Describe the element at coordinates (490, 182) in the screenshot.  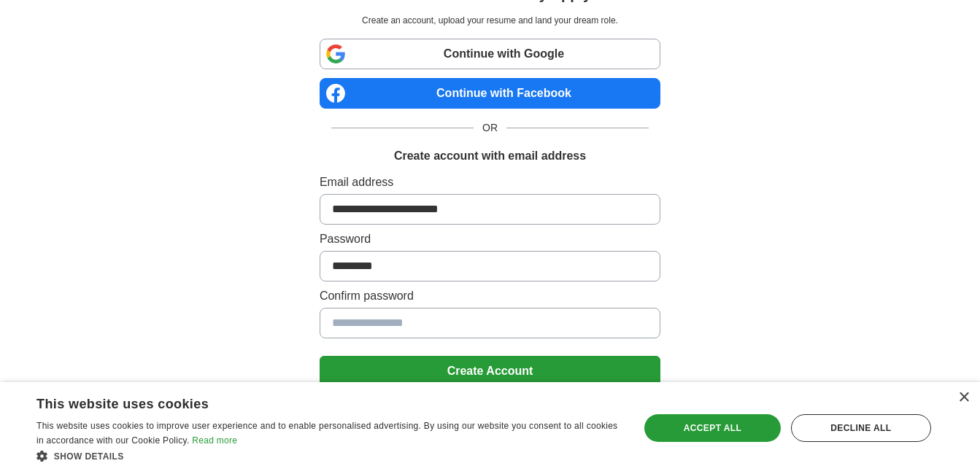
I see `label: Email address` at that location.